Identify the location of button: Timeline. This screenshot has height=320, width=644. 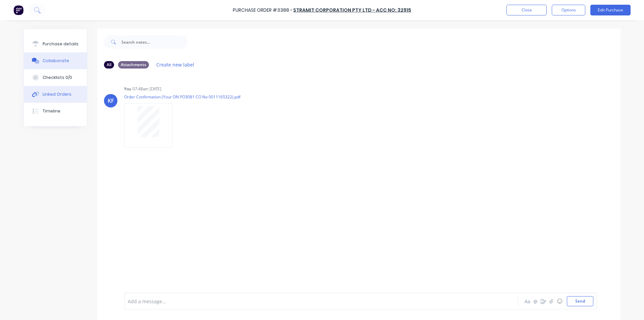
(55, 111).